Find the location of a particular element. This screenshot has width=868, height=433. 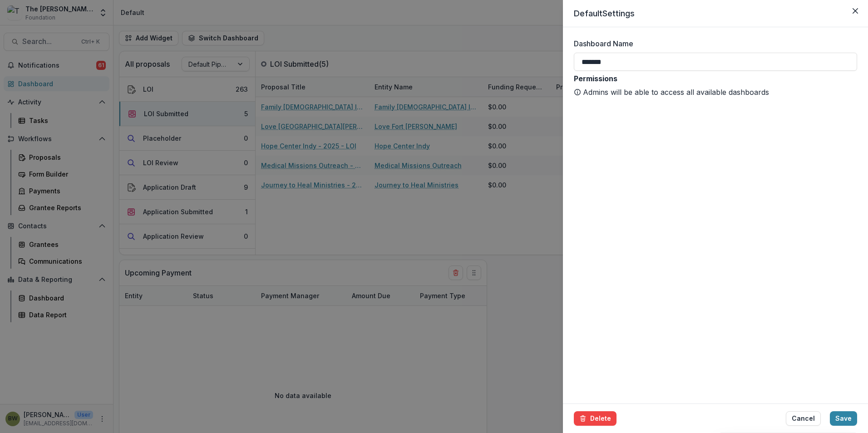

button: Close is located at coordinates (856, 11).